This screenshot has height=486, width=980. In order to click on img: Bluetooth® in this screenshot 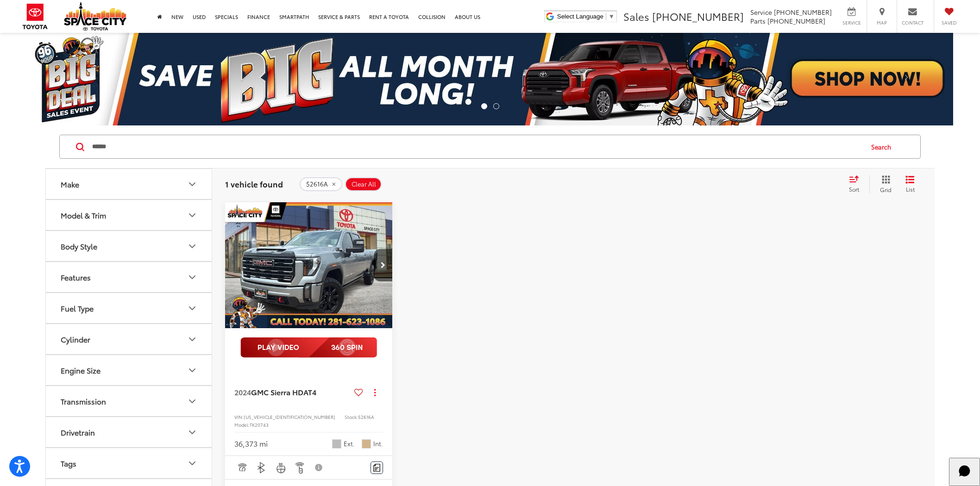, I will do `click(261, 468)`.